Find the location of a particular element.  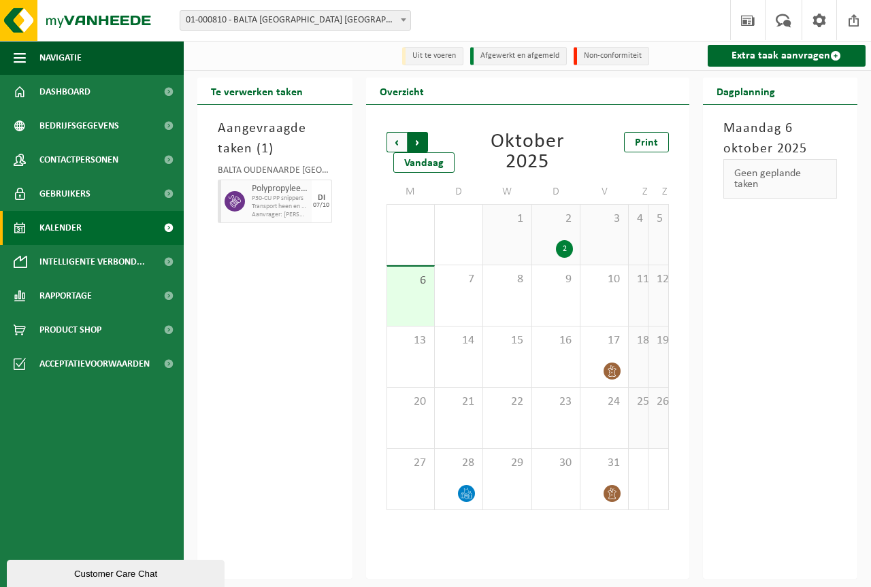

span: Polypropyleen (PP) textiel, naaldvilt (vellen / linten) is located at coordinates (280, 189).